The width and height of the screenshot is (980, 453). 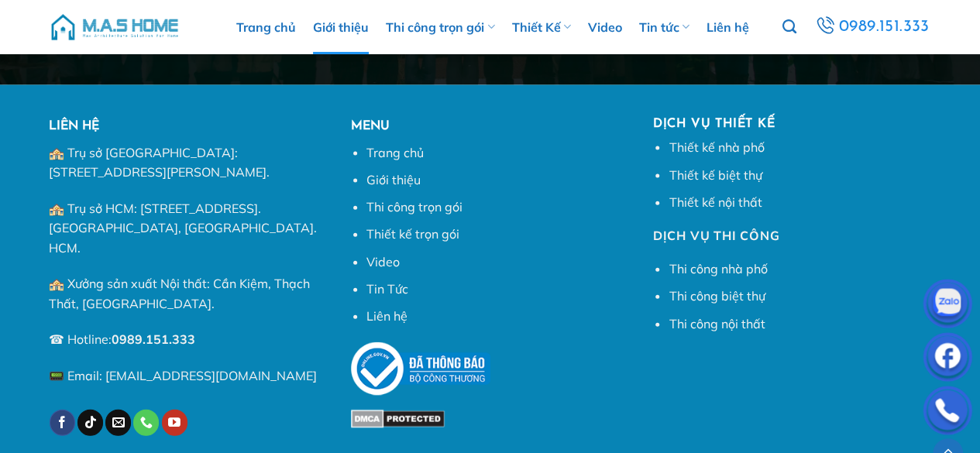 I want to click on a: Gửi email cho chúng tôi, so click(x=118, y=423).